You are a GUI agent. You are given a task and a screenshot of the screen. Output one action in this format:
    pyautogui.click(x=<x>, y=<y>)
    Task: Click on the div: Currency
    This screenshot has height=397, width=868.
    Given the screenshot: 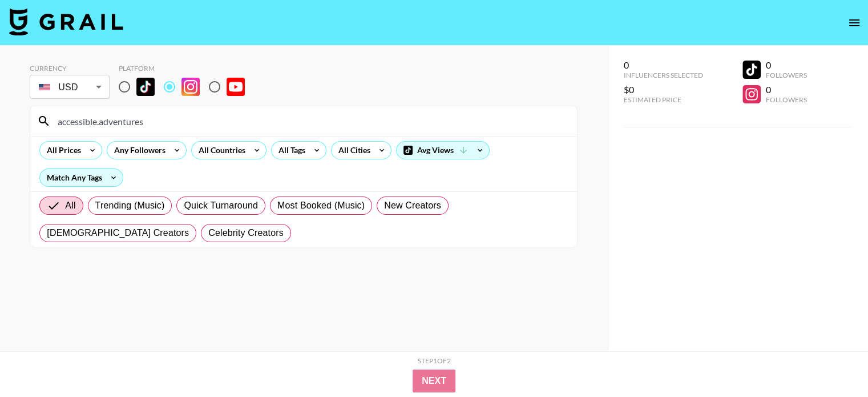 What is the action you would take?
    pyautogui.click(x=69, y=68)
    